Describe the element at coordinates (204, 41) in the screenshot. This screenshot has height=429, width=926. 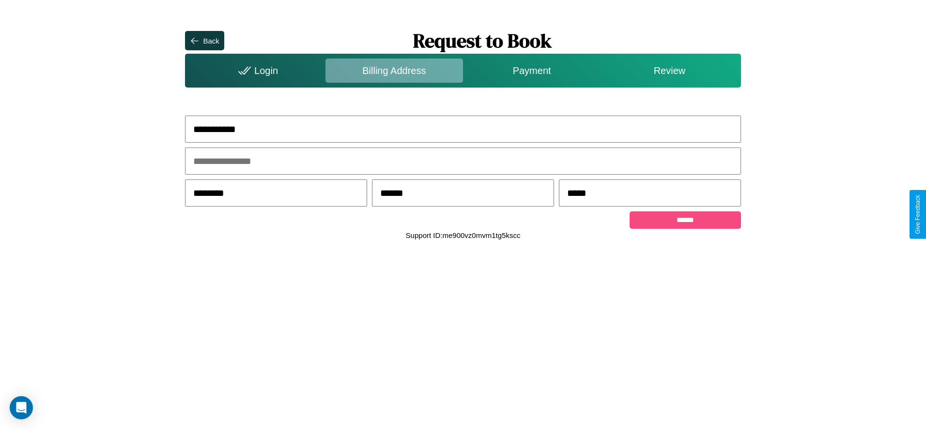
I see `button: Back` at that location.